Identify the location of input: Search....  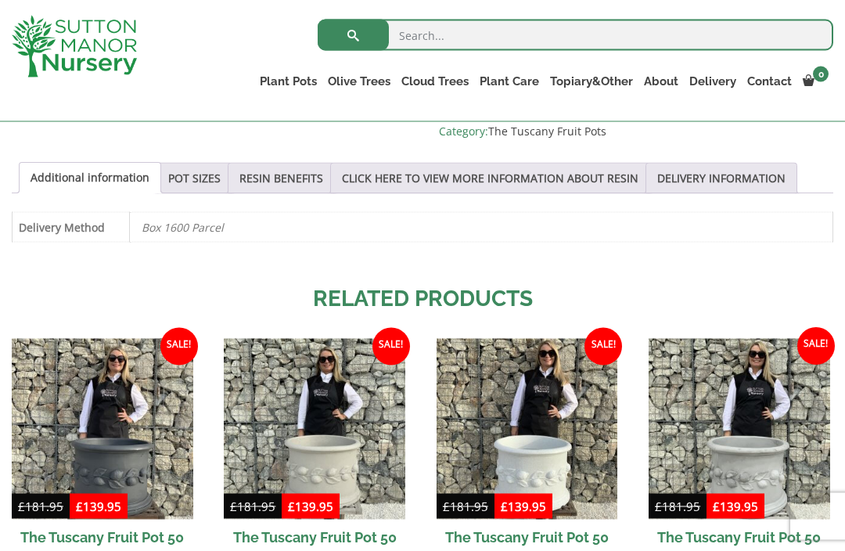
(575, 35).